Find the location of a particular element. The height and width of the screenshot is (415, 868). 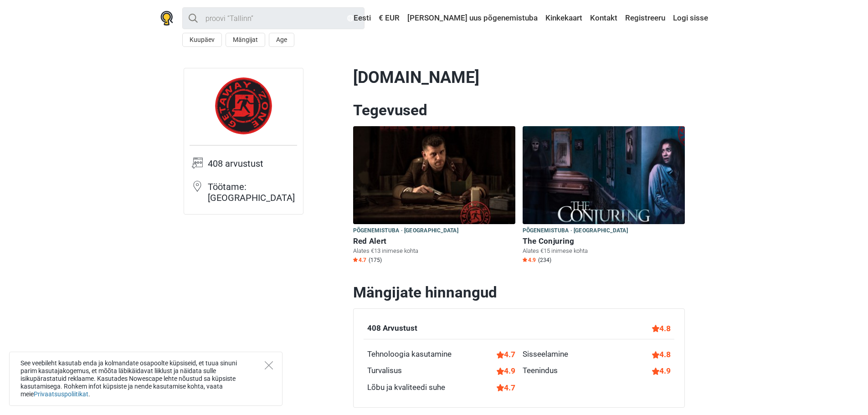

img: Nowescape logo is located at coordinates (167, 18).